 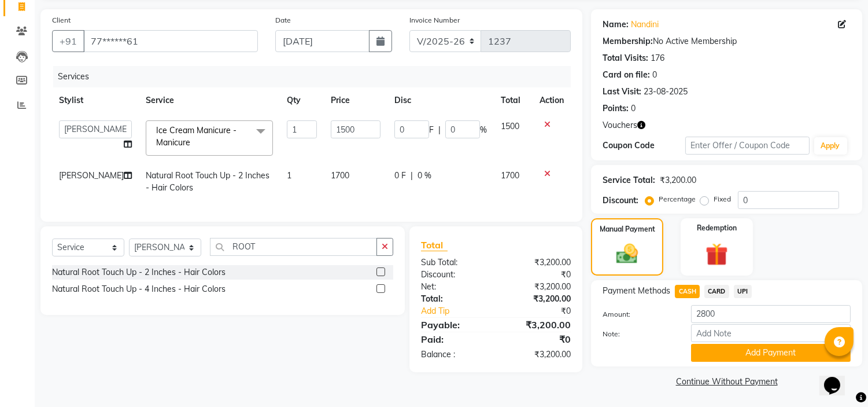 What do you see at coordinates (139, 272) in the screenshot?
I see `div: Natural Root Touch Up - 2 Inches - Hair Colors` at bounding box center [139, 272].